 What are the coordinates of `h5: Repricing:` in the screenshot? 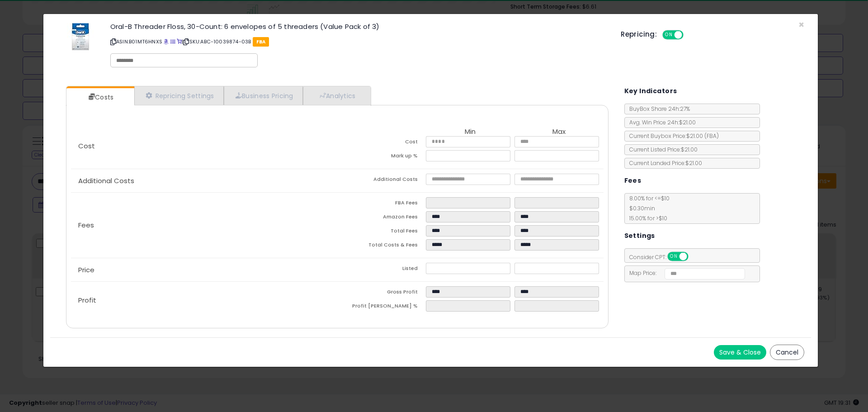 It's located at (639, 35).